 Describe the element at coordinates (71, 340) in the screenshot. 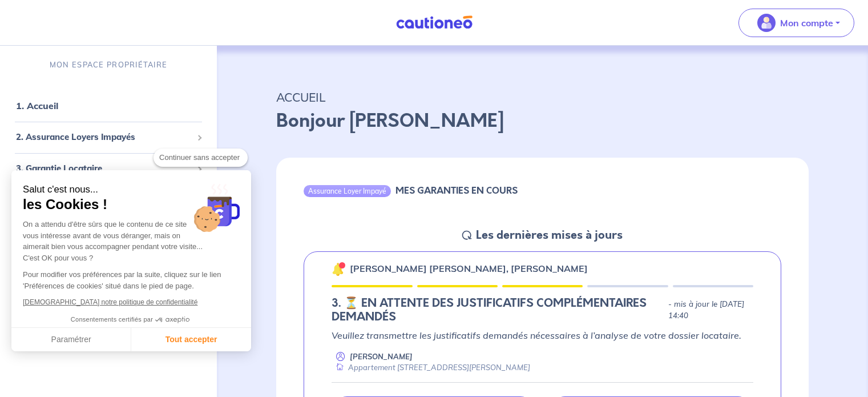

I see `button: Paramétrer` at that location.